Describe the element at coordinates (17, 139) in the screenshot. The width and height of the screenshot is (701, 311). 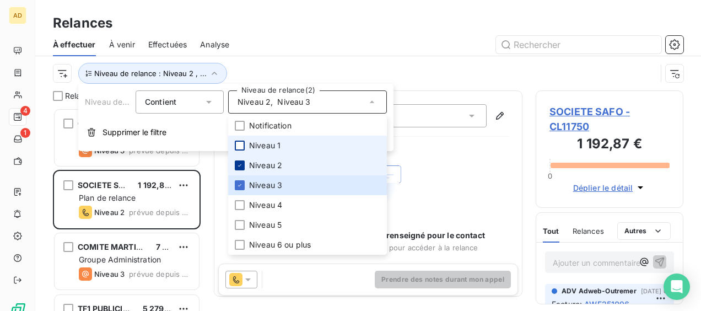
I see `a: 1` at that location.